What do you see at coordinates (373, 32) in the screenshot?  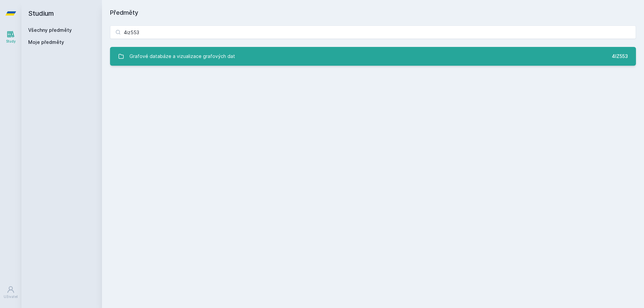 I see `input: Název nebo ident předmětu…` at bounding box center [373, 32].